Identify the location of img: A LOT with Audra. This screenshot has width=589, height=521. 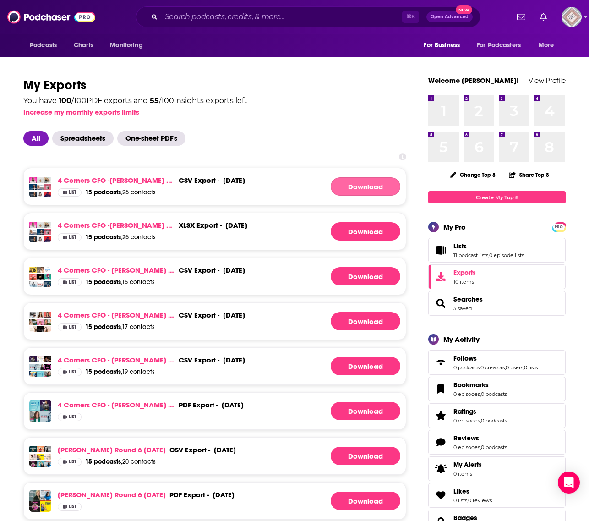
(33, 278).